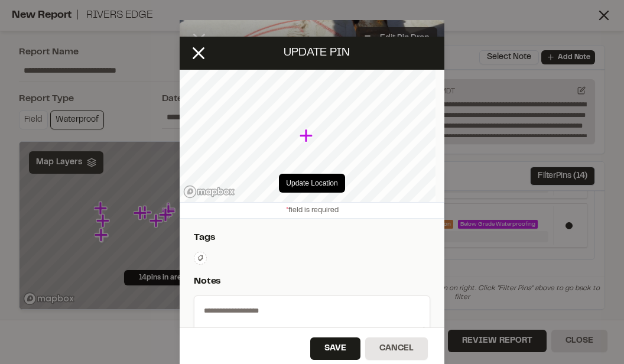 Image resolution: width=624 pixels, height=364 pixels. Describe the element at coordinates (312, 210) in the screenshot. I see `div: field is required` at that location.